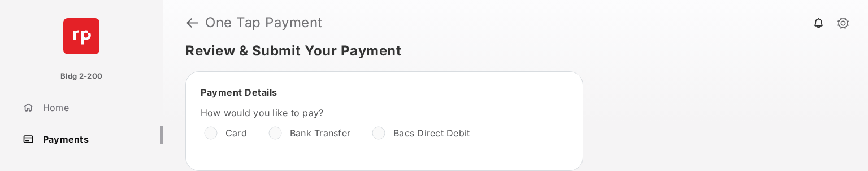  What do you see at coordinates (239, 92) in the screenshot?
I see `span: Payment Details` at bounding box center [239, 92].